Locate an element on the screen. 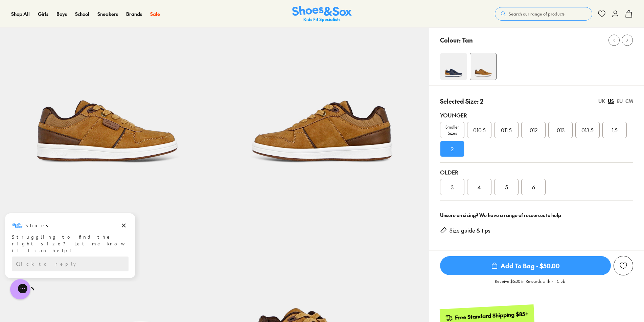  span: 5 is located at coordinates (506, 187).